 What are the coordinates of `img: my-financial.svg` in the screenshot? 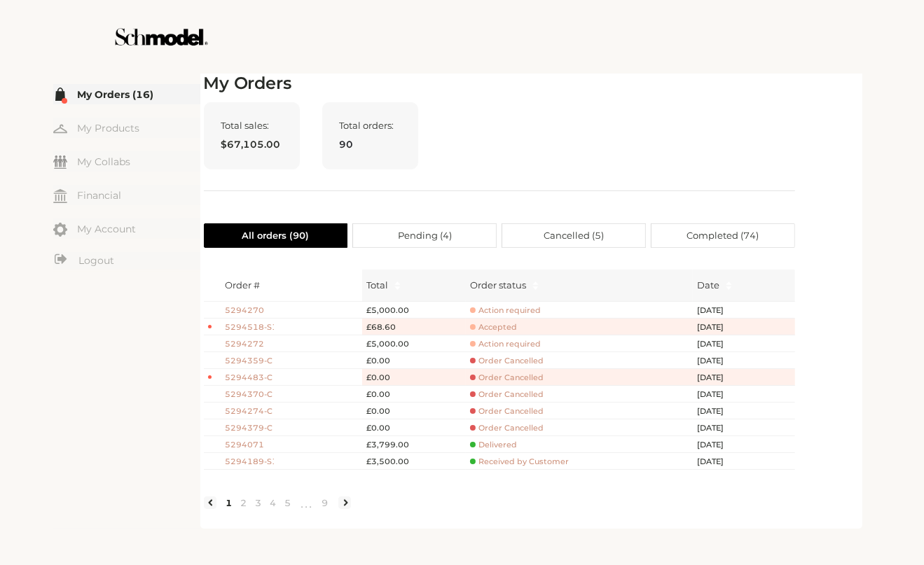 It's located at (60, 196).